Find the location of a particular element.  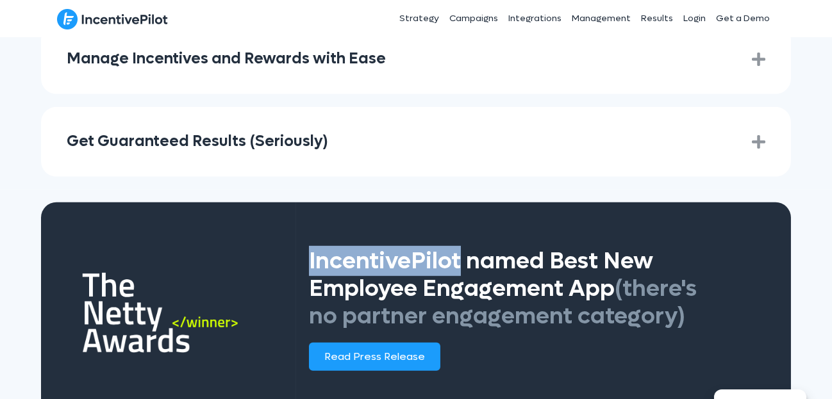

img: IncentivePilot is located at coordinates (112, 19).